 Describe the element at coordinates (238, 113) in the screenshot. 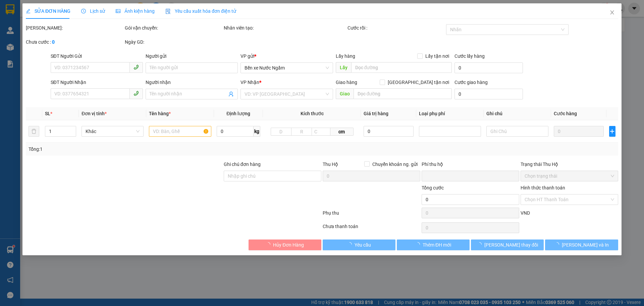

I see `span: Định lượng` at that location.